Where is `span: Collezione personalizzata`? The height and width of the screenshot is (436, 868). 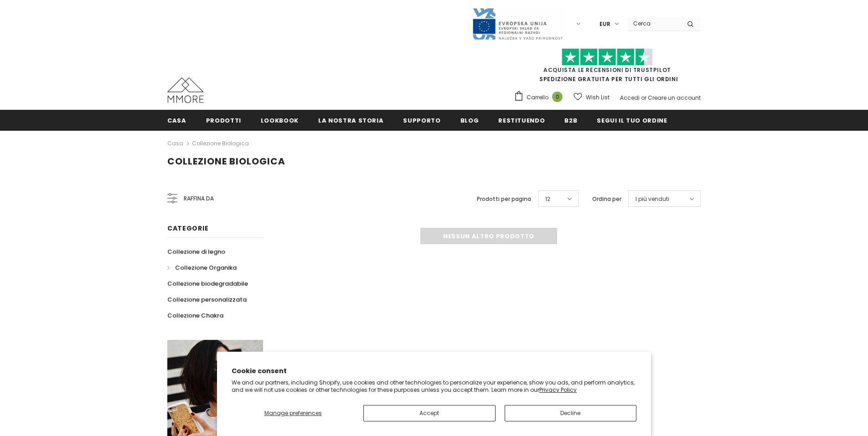 span: Collezione personalizzata is located at coordinates (207, 299).